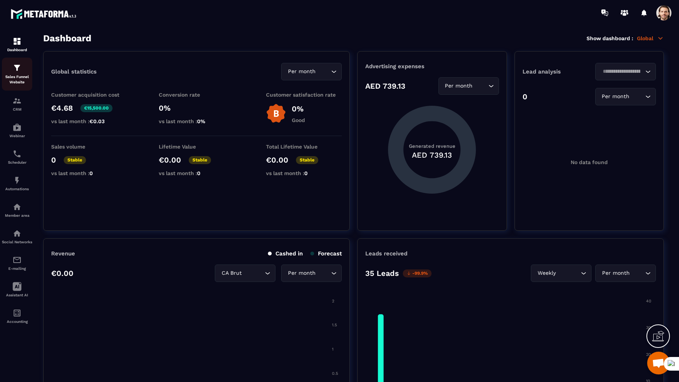  Describe the element at coordinates (17, 136) in the screenshot. I see `p: Webinar` at that location.